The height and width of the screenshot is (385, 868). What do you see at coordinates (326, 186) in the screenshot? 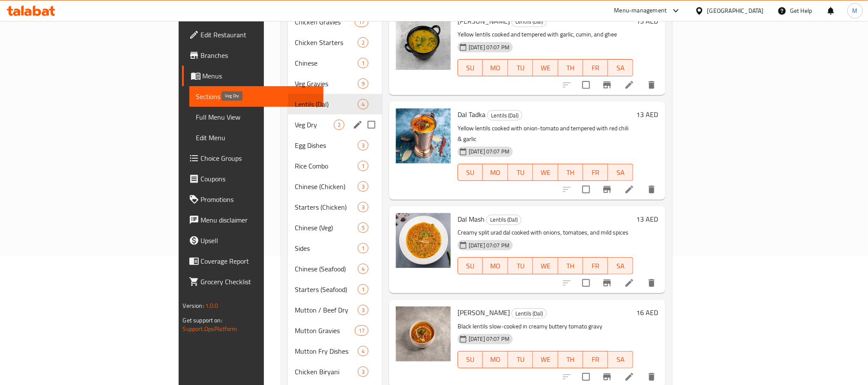
I see `span: Chinese (Chicken)` at bounding box center [326, 186].